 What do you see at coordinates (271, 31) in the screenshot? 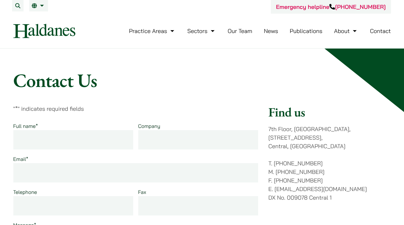
I see `a: News` at bounding box center [271, 31].